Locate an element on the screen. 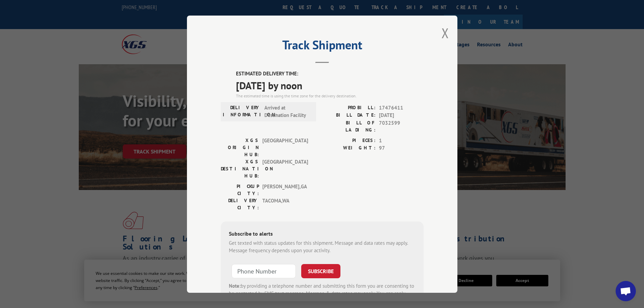 This screenshot has height=308, width=644. div: Get texted with status updates for this shipment. Message and data rates may apply. Message frequ... is located at coordinates (323, 247).